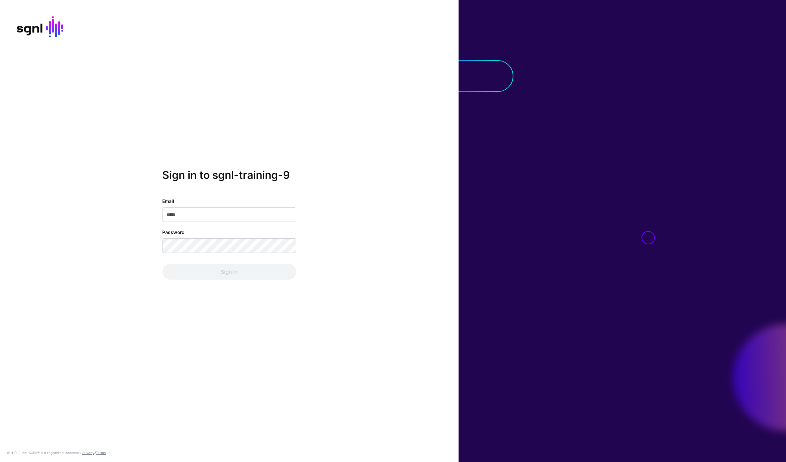 This screenshot has width=786, height=462. What do you see at coordinates (88, 453) in the screenshot?
I see `a: Privacy` at bounding box center [88, 453].